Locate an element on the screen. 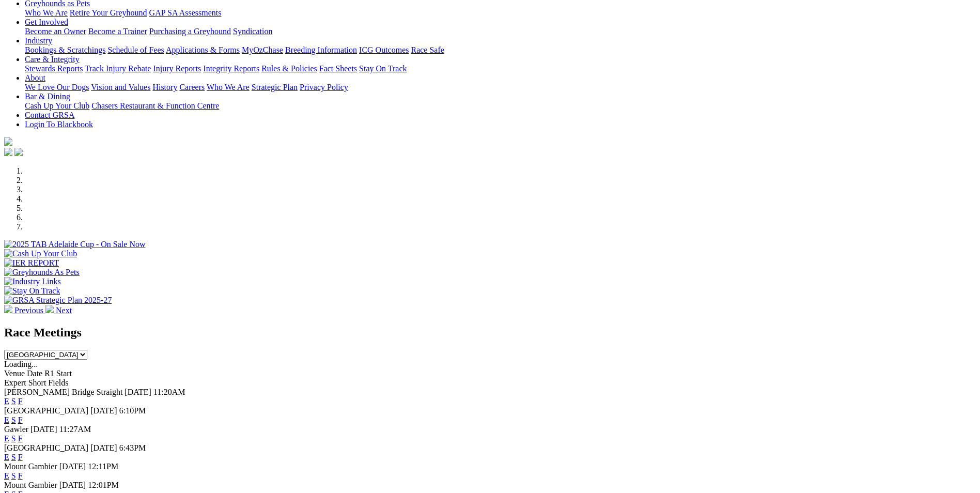 This screenshot has width=980, height=493. img: GRSA Strategic Plan 2025-27 is located at coordinates (58, 301).